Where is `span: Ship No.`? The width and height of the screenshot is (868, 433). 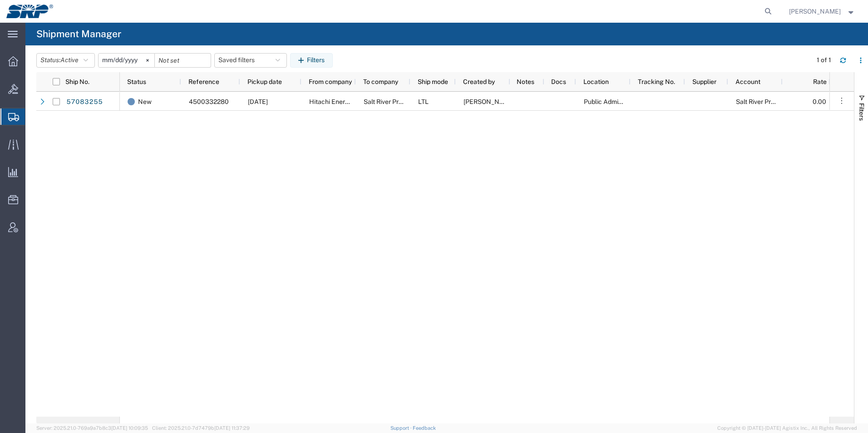
span: Ship No. is located at coordinates (77, 81).